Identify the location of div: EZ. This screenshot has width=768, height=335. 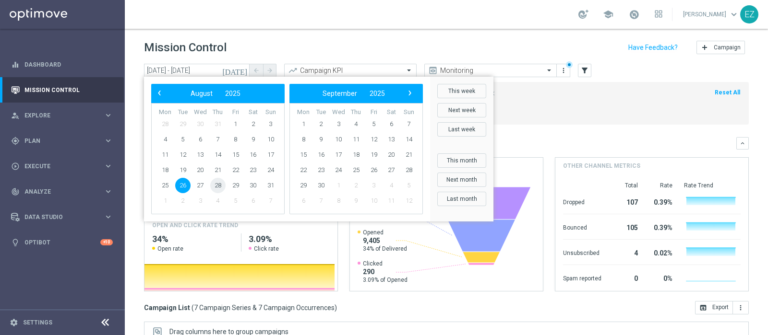
(749, 14).